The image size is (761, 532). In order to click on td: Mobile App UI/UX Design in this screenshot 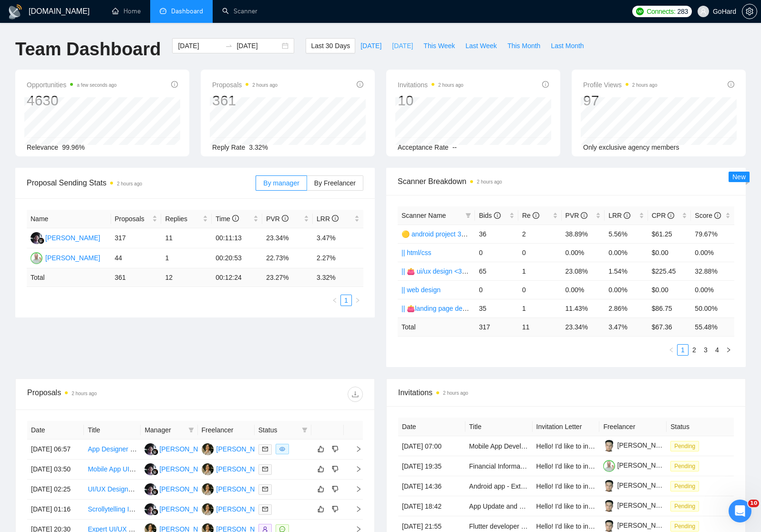, I will do `click(112, 470)`.